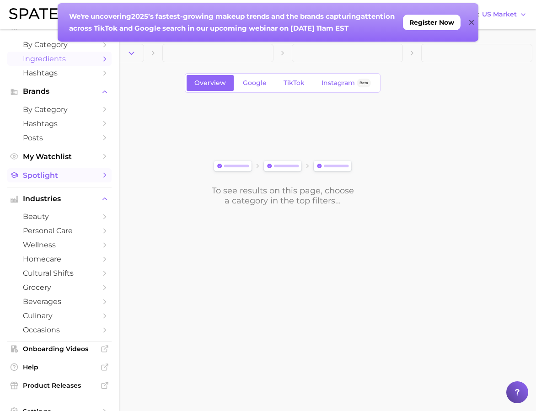  I want to click on a: grocery, so click(59, 287).